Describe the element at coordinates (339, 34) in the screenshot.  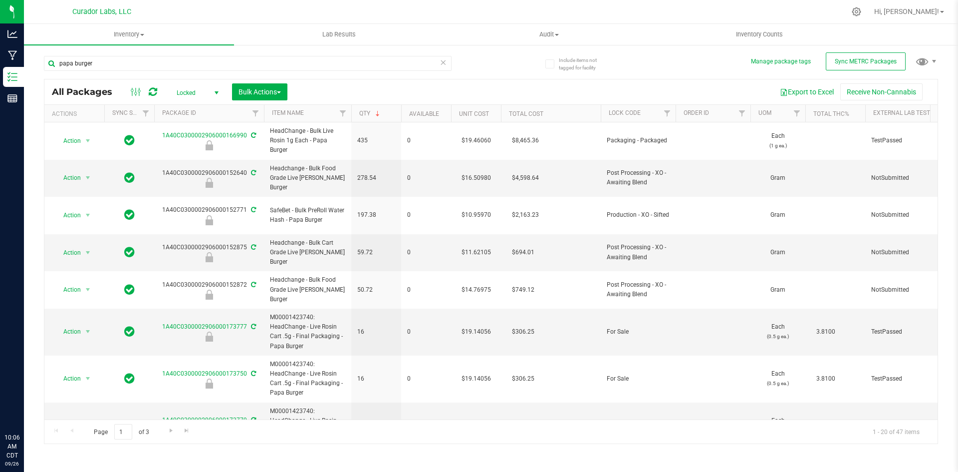
I see `span: Lab Results` at that location.